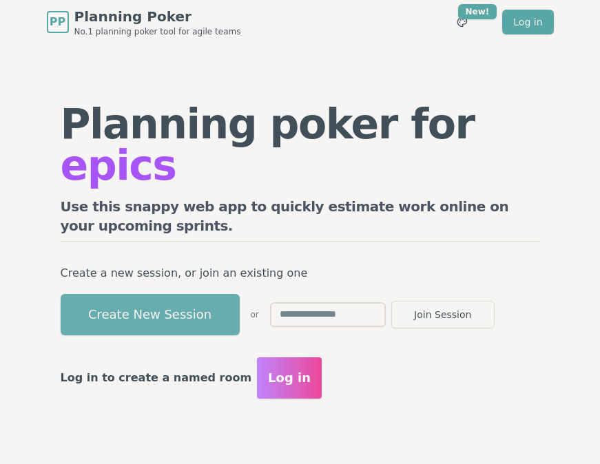 The height and width of the screenshot is (464, 600). I want to click on div: New!, so click(477, 12).